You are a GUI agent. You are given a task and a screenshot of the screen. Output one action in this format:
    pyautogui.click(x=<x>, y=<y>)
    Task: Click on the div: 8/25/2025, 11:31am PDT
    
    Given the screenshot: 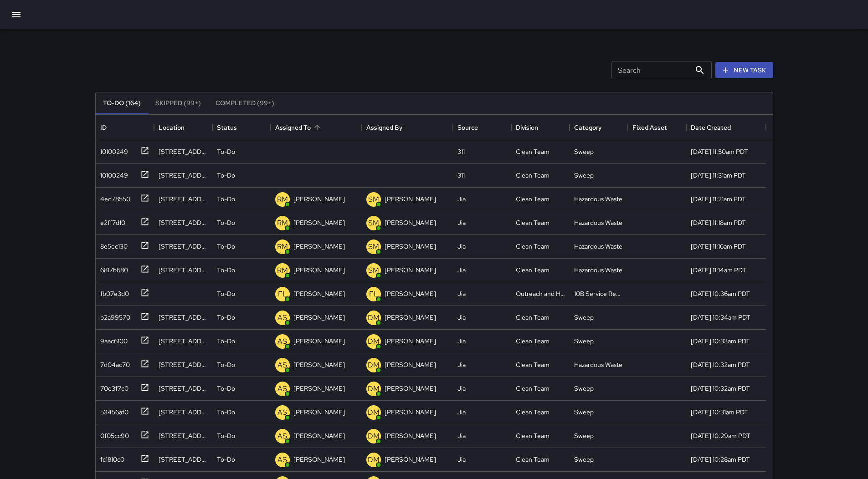 What is the action you would take?
    pyautogui.click(x=718, y=175)
    